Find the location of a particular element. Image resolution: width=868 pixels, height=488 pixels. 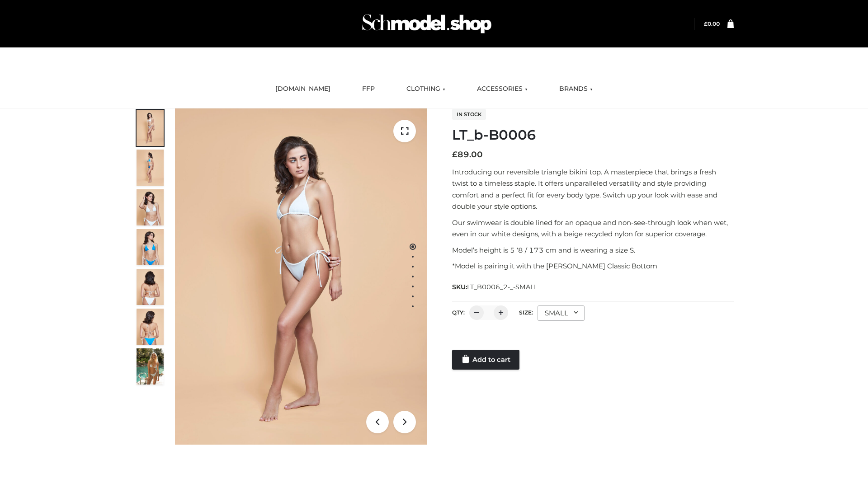

p: Introducing our reversible triangle bikini top. A masterpiece that brings a fresh twist to a time... is located at coordinates (593, 190).